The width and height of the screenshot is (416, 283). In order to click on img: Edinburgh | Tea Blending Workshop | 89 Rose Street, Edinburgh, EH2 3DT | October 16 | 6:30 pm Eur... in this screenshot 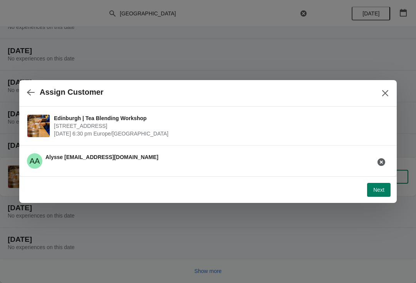, I will do `click(39, 126)`.